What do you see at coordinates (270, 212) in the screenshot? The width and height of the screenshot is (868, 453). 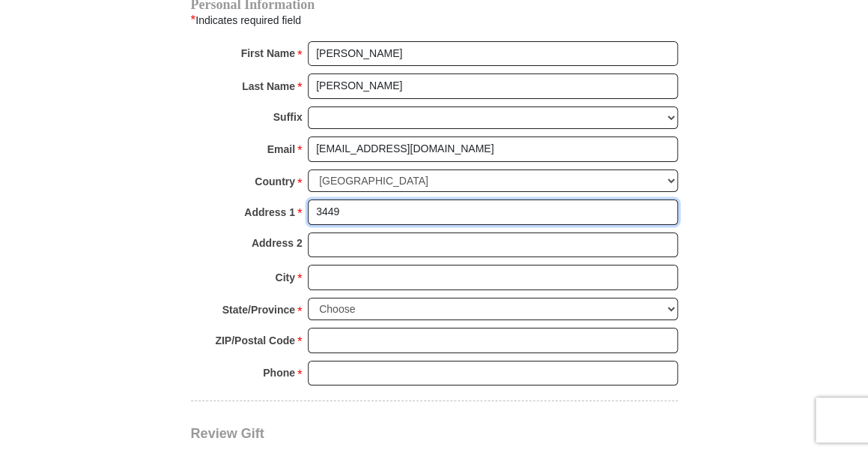 I see `strong: Address 1` at bounding box center [270, 212].